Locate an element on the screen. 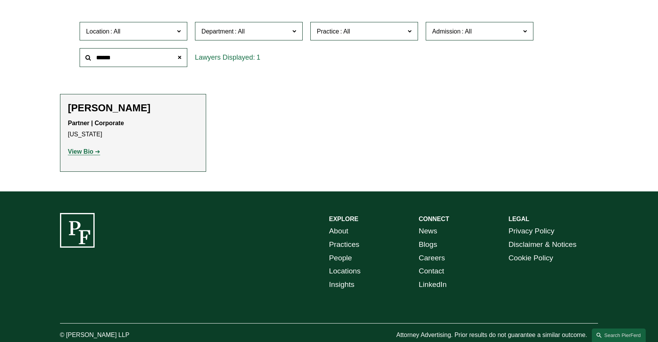 This screenshot has height=342, width=658. strong: CONNECT is located at coordinates (434, 219).